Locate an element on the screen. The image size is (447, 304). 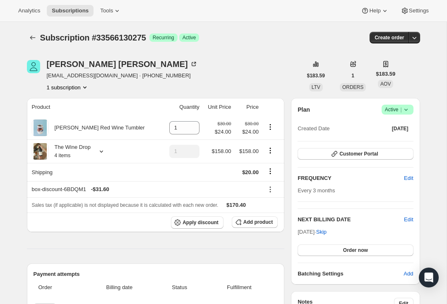
button: Analytics is located at coordinates (29, 11).